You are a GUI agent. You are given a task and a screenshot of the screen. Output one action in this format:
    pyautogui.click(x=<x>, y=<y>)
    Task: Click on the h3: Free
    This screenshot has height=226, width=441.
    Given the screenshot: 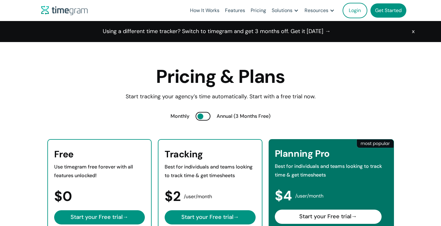 What is the action you would take?
    pyautogui.click(x=100, y=155)
    